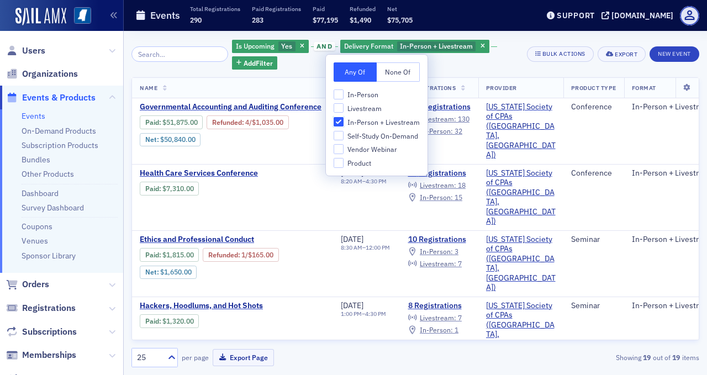 Image resolution: width=707 pixels, height=375 pixels. I want to click on a: Orders, so click(28, 285).